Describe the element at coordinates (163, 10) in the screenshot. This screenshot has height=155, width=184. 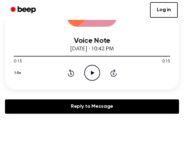
I see `a: Log in` at that location.